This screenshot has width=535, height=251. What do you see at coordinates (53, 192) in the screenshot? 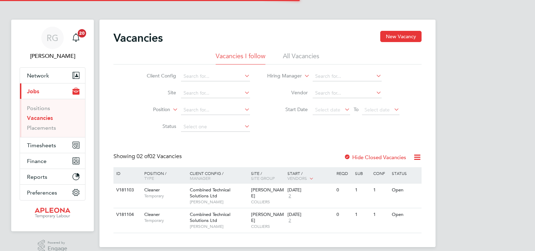
I see `button: Preferences` at bounding box center [53, 192].